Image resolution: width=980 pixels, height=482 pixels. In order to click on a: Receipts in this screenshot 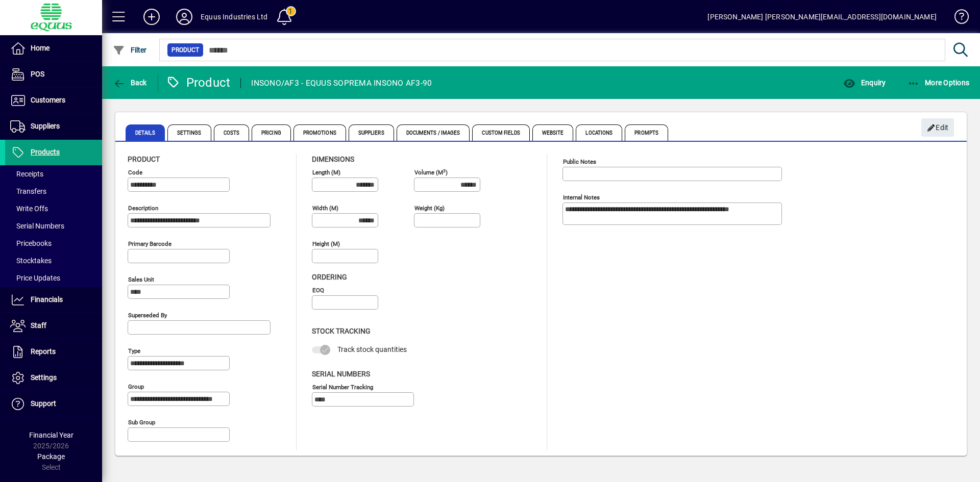, I will do `click(54, 174)`.